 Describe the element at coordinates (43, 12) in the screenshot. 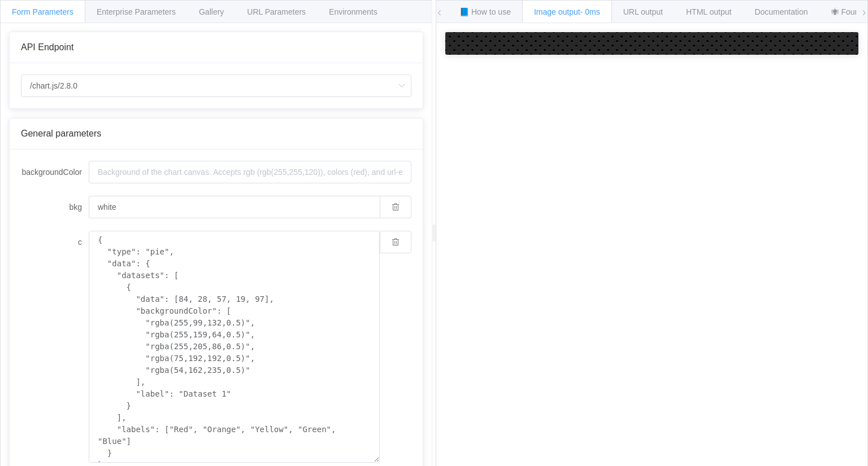

I see `span: Form Parameters` at that location.